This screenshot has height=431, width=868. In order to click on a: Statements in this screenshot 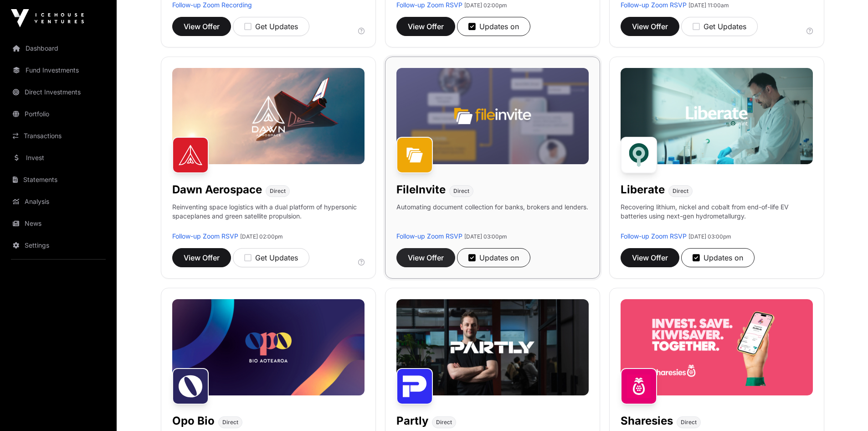, I will do `click(58, 179)`.